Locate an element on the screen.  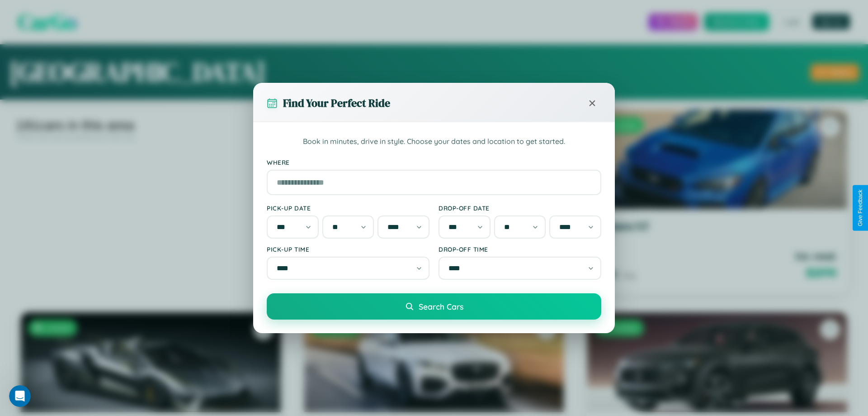
button: Search Cars is located at coordinates (434, 306).